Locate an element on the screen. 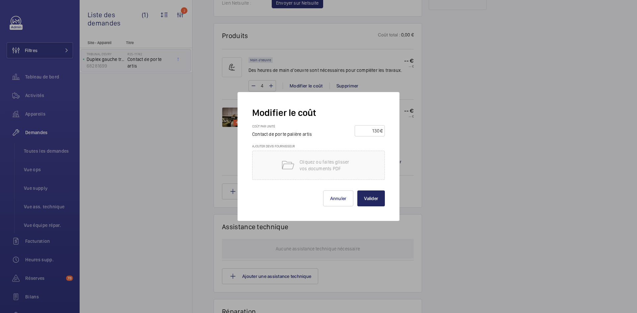 The height and width of the screenshot is (313, 637). h2: Modifier le coût is located at coordinates (318, 113).